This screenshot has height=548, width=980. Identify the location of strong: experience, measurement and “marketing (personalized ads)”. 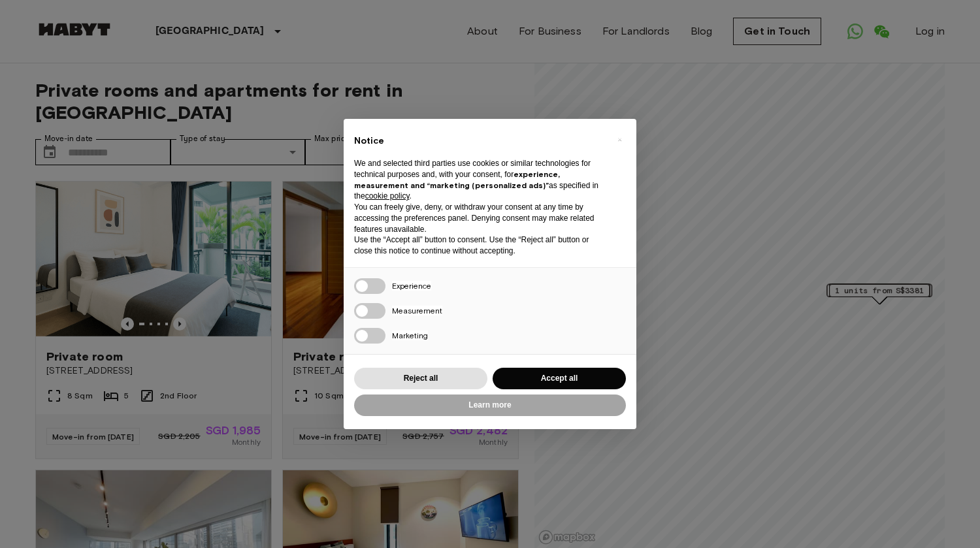
(456, 179).